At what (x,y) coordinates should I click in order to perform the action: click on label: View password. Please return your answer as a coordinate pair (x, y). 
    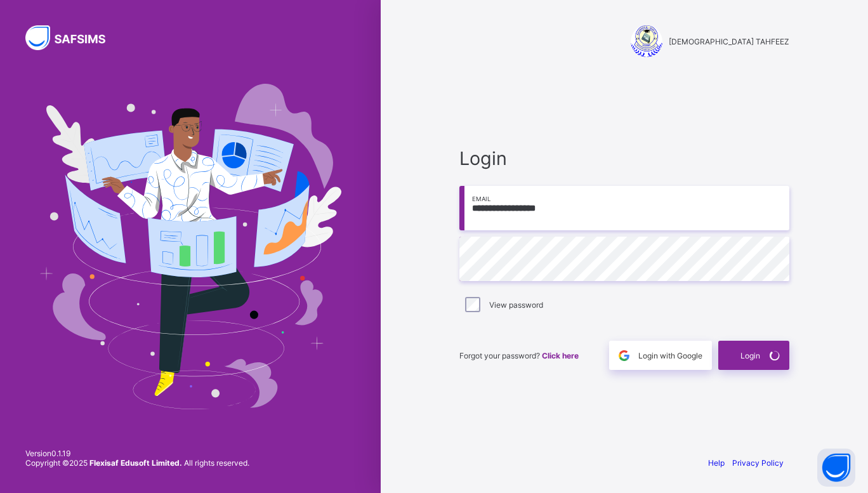
    Looking at the image, I should click on (515, 304).